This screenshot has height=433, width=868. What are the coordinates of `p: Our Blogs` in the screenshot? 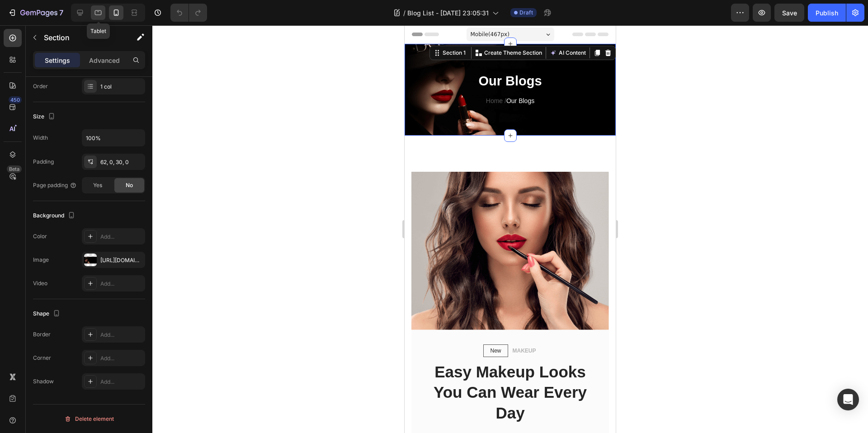 It's located at (106, 56).